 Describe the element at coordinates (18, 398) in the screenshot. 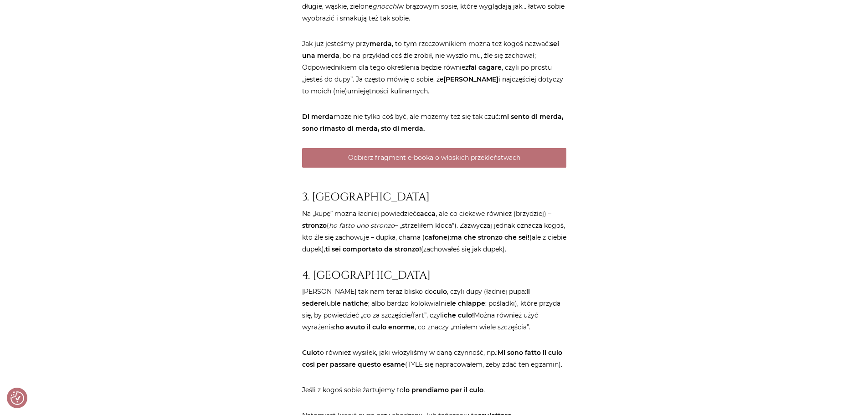

I see `button: Preferencje co do zgód` at that location.